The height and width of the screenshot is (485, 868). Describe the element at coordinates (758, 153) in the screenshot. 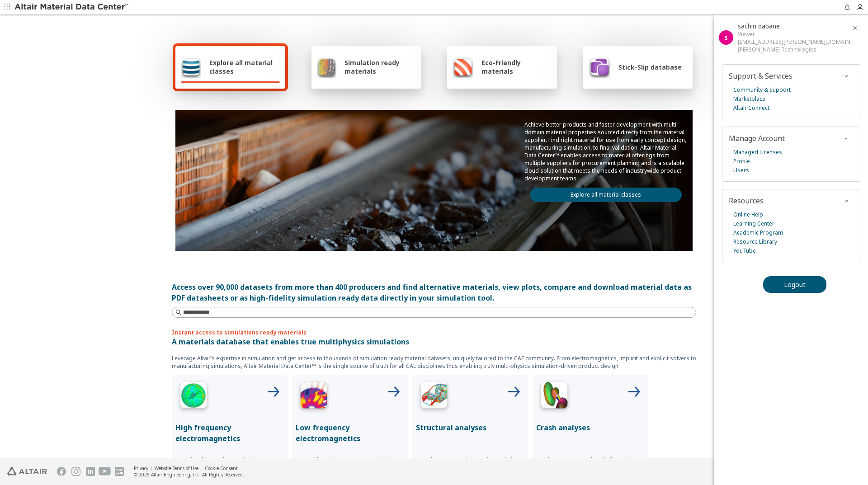

I see `a: Managed Licenses` at that location.